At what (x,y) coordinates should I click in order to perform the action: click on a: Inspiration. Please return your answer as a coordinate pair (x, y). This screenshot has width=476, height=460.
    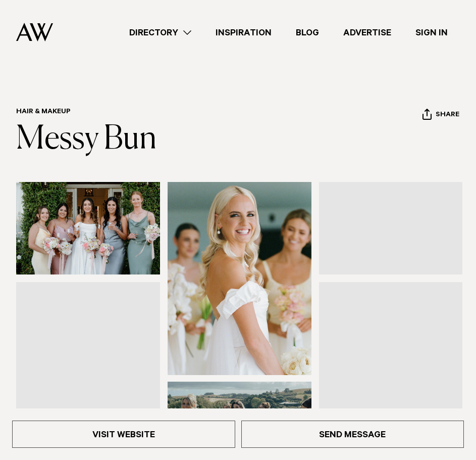
    Looking at the image, I should click on (244, 33).